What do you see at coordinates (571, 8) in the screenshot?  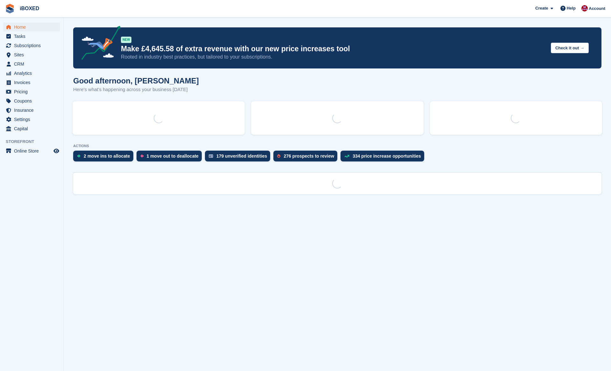 I see `span: Help` at bounding box center [571, 8].